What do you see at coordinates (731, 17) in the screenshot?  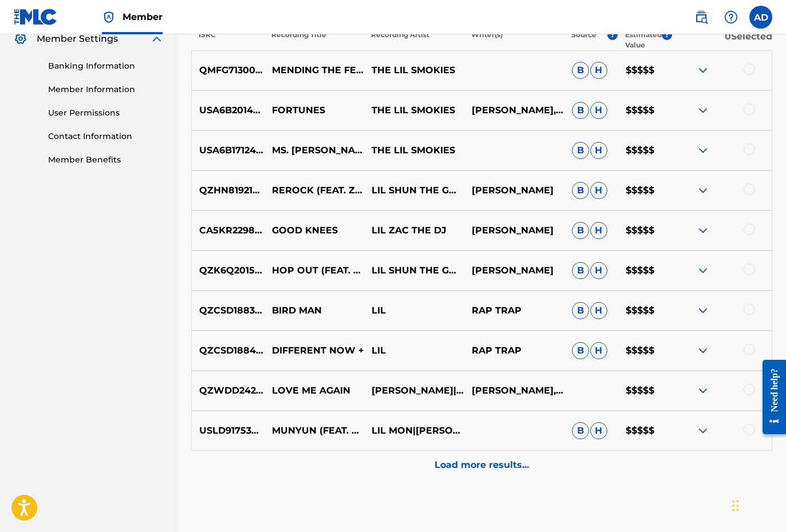 I see `div: Help` at bounding box center [731, 17].